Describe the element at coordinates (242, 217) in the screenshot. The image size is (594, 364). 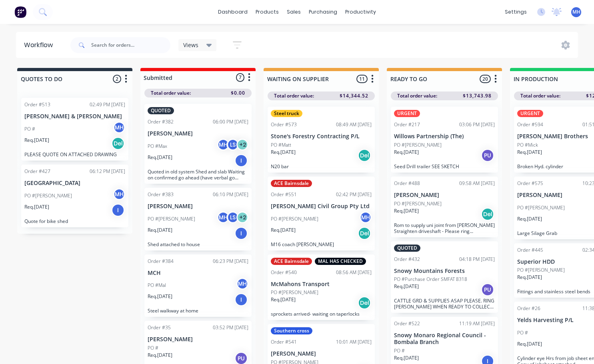
I see `div: + 2` at that location.